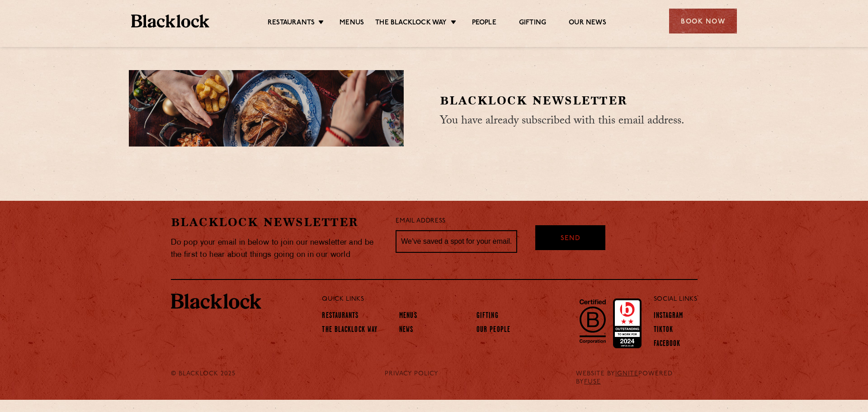 This screenshot has width=868, height=412. What do you see at coordinates (669, 317) in the screenshot?
I see `a: Instagram` at bounding box center [669, 317].